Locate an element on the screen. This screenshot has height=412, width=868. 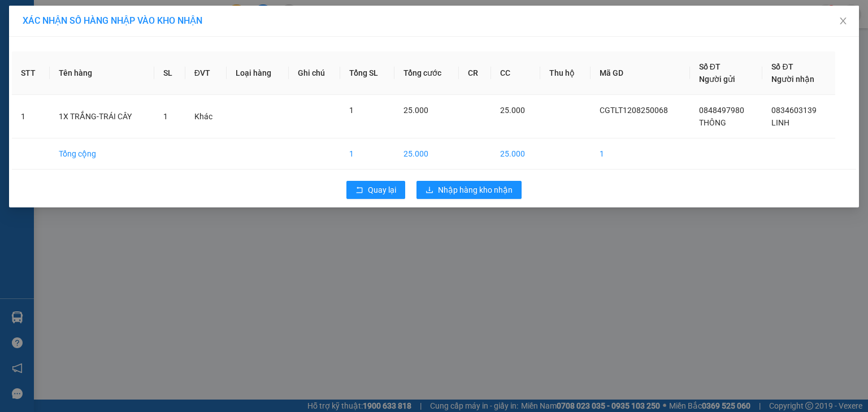
td: Tổng cộng is located at coordinates (102, 153).